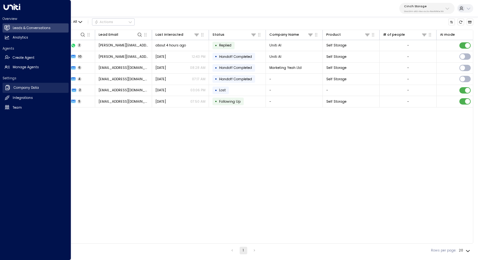  Describe the element at coordinates (35, 107) in the screenshot. I see `a: Team` at that location.